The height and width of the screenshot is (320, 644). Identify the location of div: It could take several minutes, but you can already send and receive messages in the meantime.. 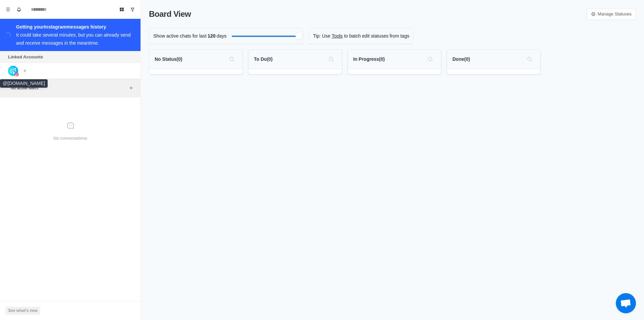
(73, 39).